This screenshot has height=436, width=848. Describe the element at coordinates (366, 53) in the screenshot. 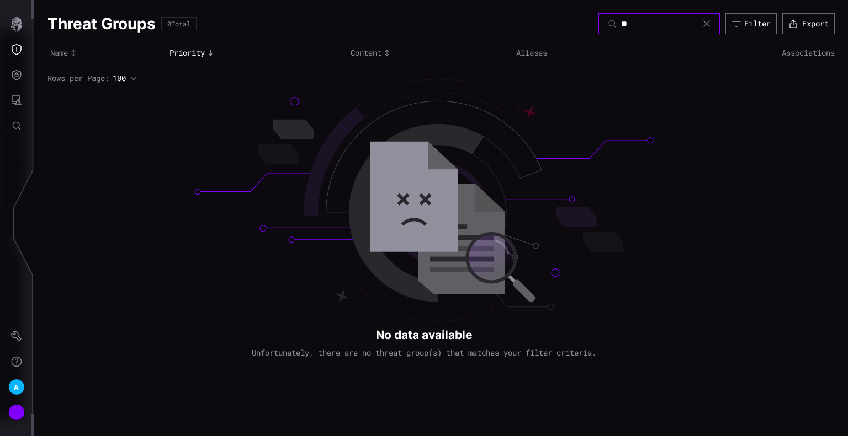

I see `span: Content` at that location.